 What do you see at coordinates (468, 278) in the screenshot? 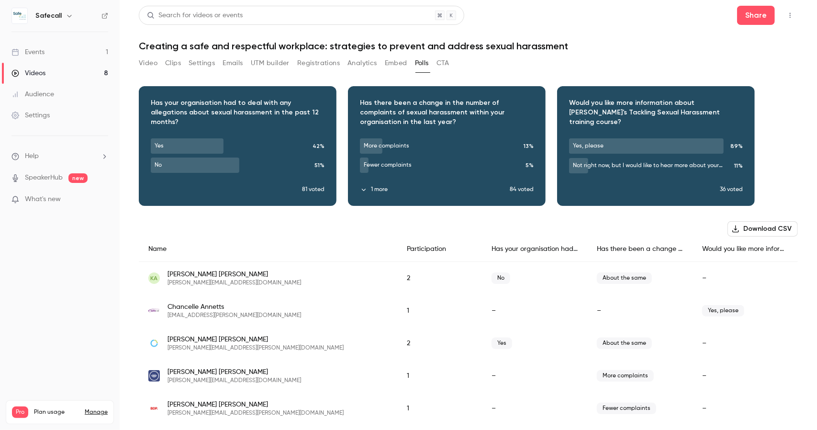
I see `div: kelly@kellyadams-vsm.co.uk` at bounding box center [468, 278].